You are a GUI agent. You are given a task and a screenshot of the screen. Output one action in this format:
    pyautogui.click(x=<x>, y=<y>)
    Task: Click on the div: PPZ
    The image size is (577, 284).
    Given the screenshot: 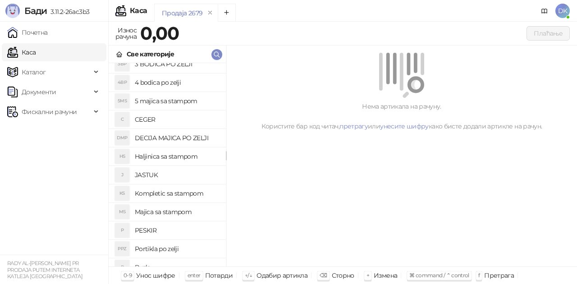 What is the action you would take?
    pyautogui.click(x=122, y=249)
    